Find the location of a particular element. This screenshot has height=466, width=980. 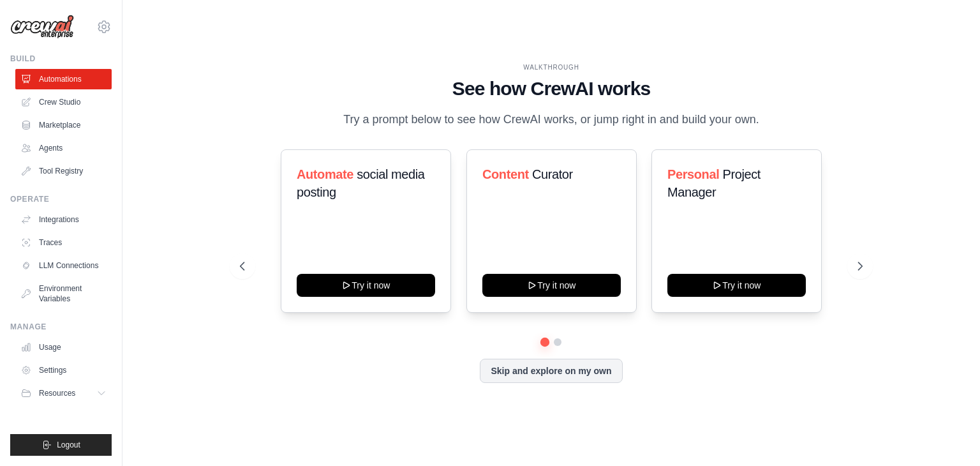

span: Content is located at coordinates (505, 175).